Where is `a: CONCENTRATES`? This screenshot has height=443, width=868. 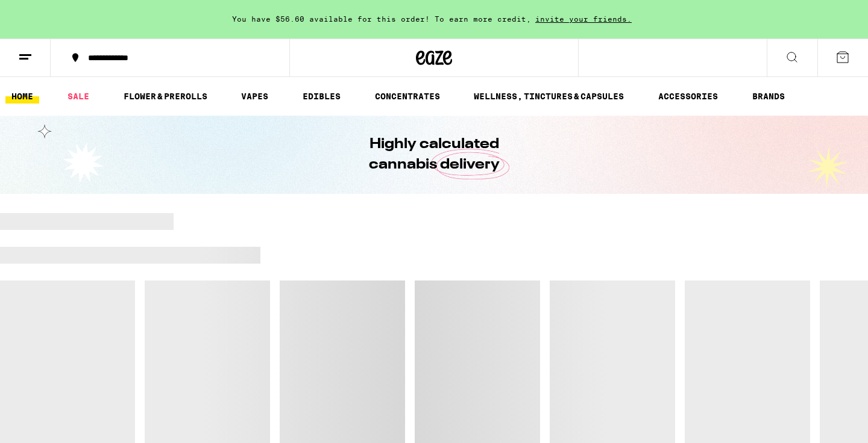
a: CONCENTRATES is located at coordinates (408, 96).